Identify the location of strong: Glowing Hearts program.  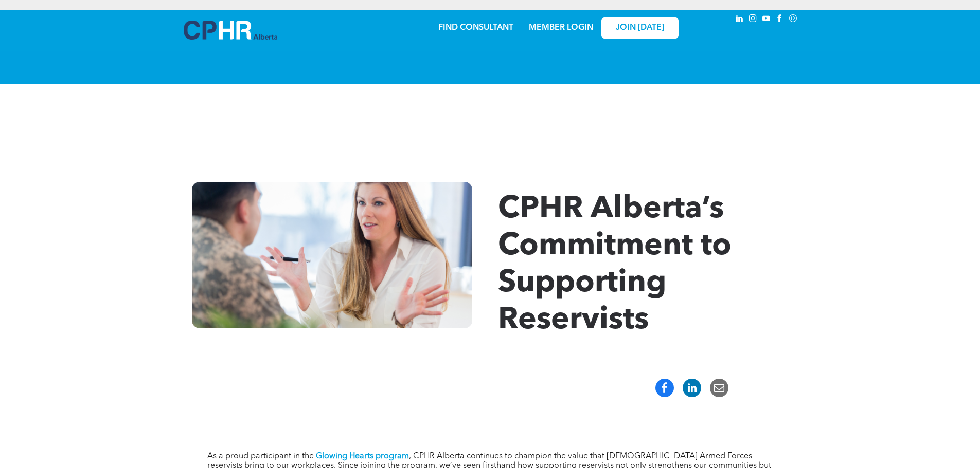
(362, 456).